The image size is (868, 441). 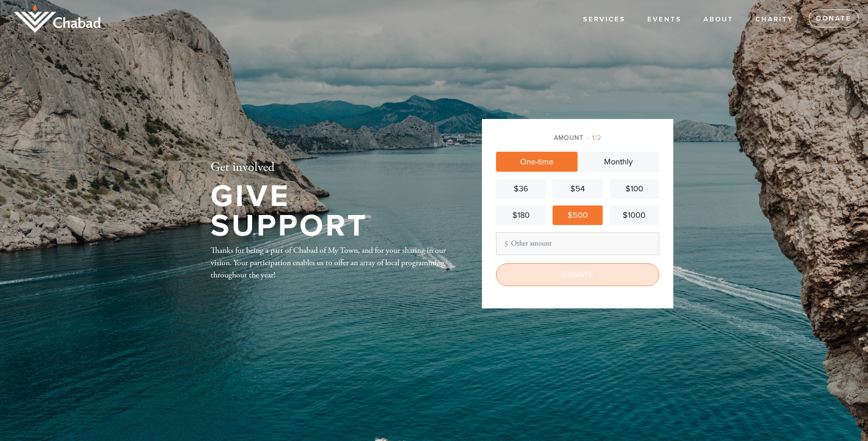 What do you see at coordinates (719, 20) in the screenshot?
I see `a: About` at bounding box center [719, 20].